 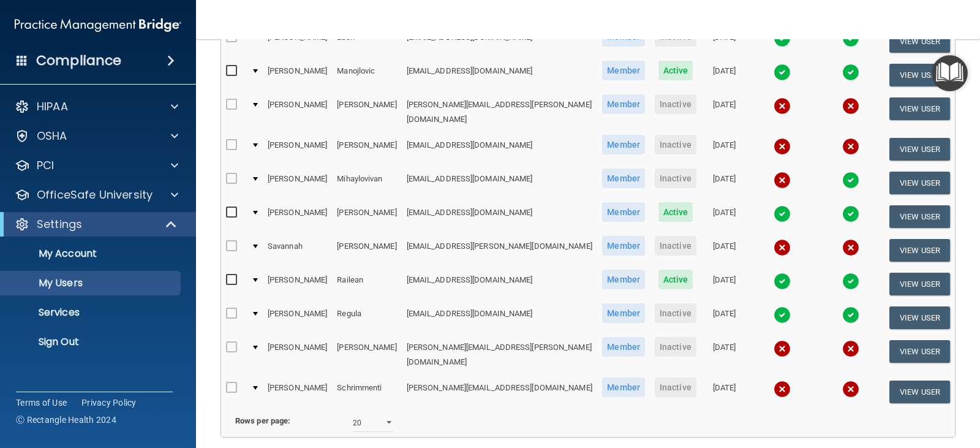 What do you see at coordinates (91, 254) in the screenshot?
I see `p: My Account` at bounding box center [91, 254].